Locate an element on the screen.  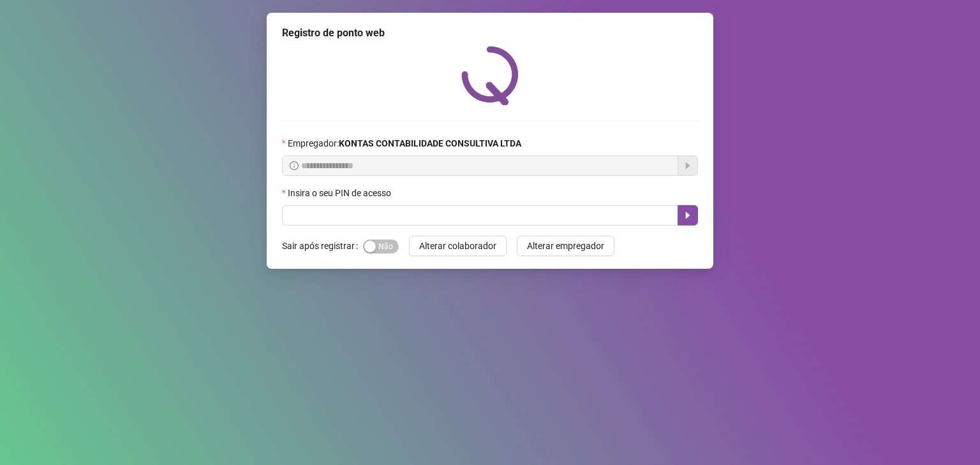
span: info-circle is located at coordinates (294, 166).